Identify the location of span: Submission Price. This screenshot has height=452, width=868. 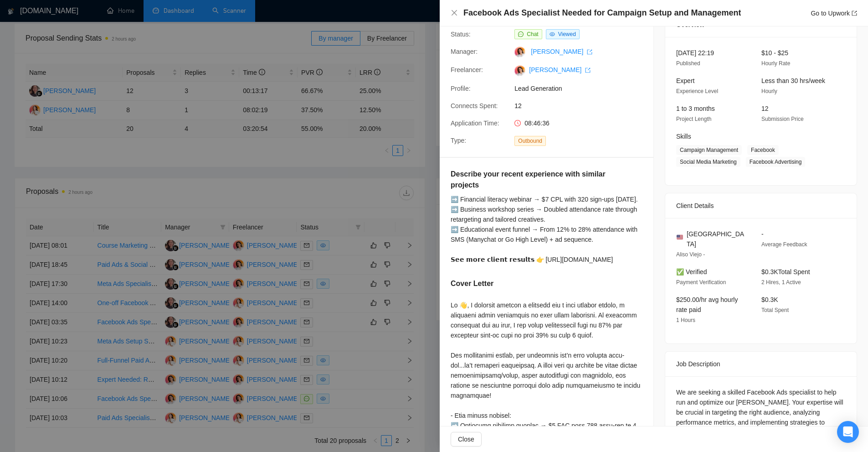
(782, 119).